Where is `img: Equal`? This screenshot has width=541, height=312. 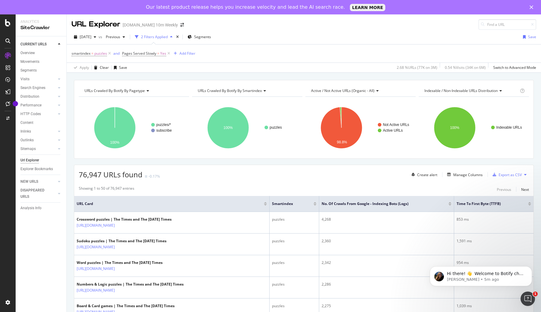
img: Equal is located at coordinates (146, 176).